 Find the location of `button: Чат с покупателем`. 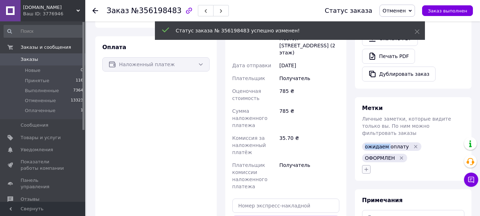

button: Чат с покупателем is located at coordinates (471, 179).